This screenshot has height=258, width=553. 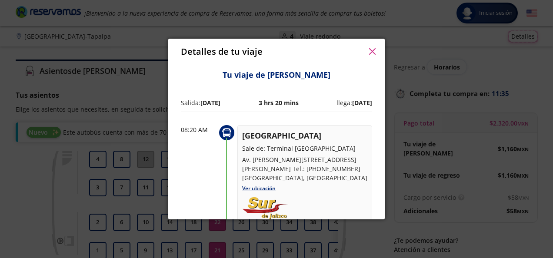 I want to click on a: Ver ubicación, so click(x=259, y=188).